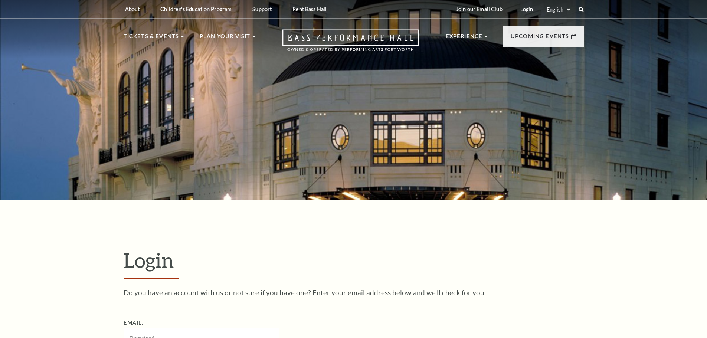 This screenshot has height=338, width=707. Describe the element at coordinates (134, 322) in the screenshot. I see `label: Email:` at that location.